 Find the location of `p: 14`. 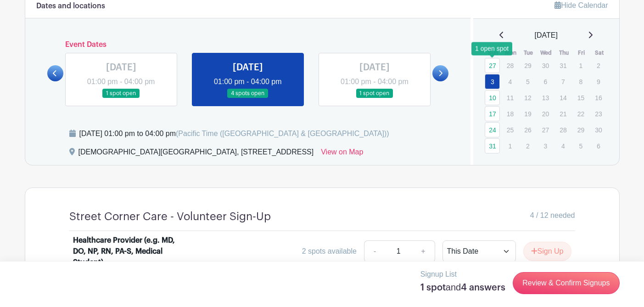

p: 14 is located at coordinates (563, 98).